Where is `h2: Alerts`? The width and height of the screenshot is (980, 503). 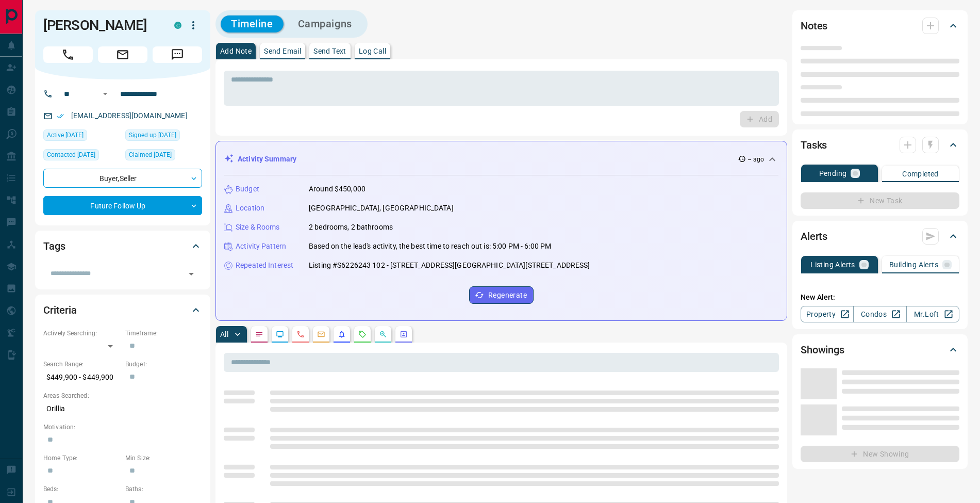 h2: Alerts is located at coordinates (814, 236).